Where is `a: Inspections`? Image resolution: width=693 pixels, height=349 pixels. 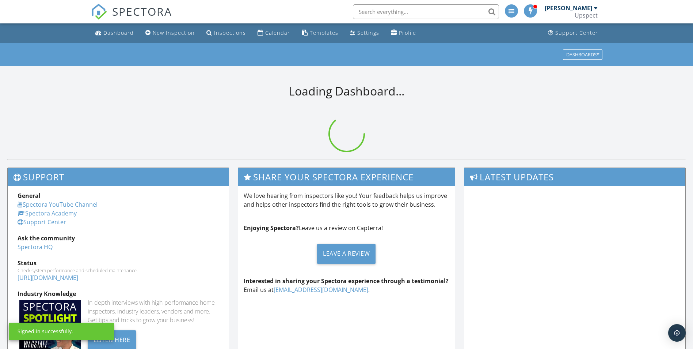 a: Inspections is located at coordinates (226, 33).